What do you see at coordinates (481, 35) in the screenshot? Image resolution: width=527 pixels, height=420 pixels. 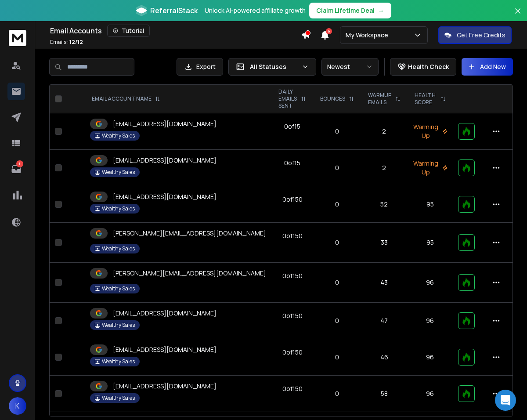 I see `p: Get Free Credits` at bounding box center [481, 35].